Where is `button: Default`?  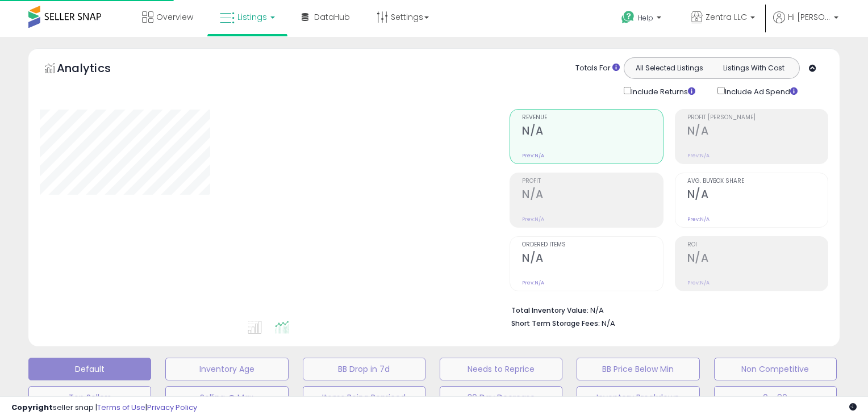 button: Default is located at coordinates (90, 369).